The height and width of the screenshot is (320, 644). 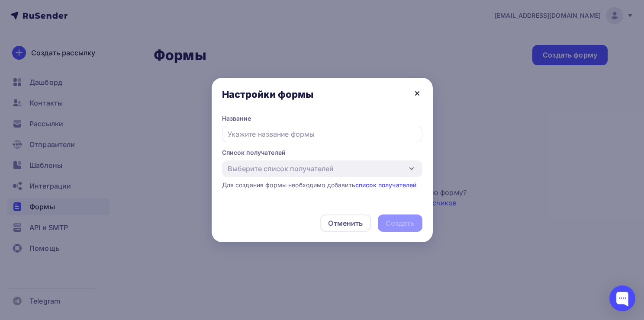 I want to click on legend: Список получателей, so click(x=322, y=154).